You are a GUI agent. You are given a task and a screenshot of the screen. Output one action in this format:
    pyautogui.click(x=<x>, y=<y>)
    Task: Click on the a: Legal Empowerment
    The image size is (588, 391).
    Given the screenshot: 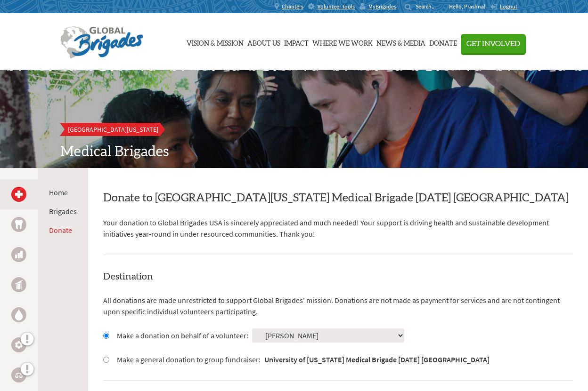 What is the action you would take?
    pyautogui.click(x=19, y=375)
    